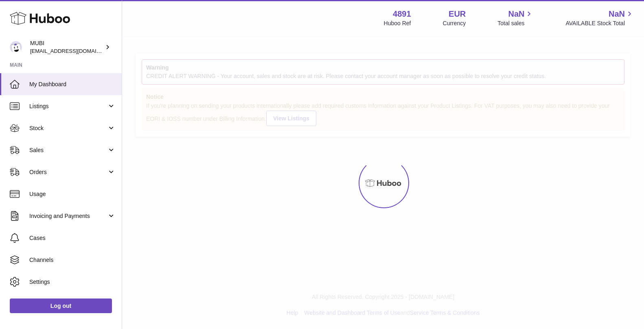 Image resolution: width=644 pixels, height=329 pixels. Describe the element at coordinates (73, 84) in the screenshot. I see `span: My Dashboard` at that location.